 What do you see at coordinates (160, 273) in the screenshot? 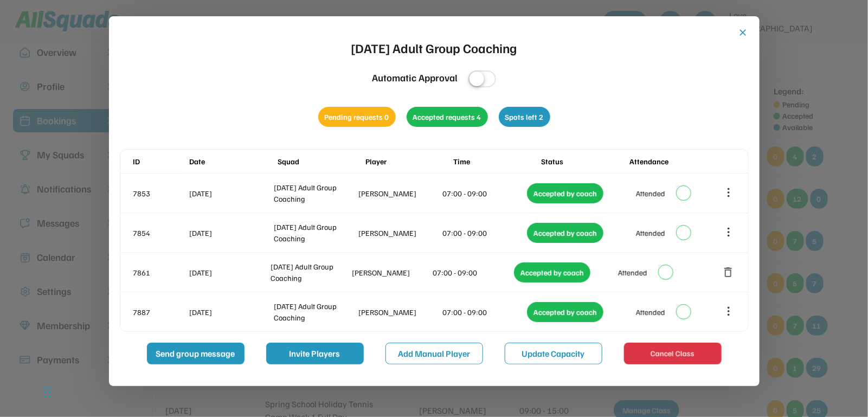
I see `div: 7861` at bounding box center [160, 273].